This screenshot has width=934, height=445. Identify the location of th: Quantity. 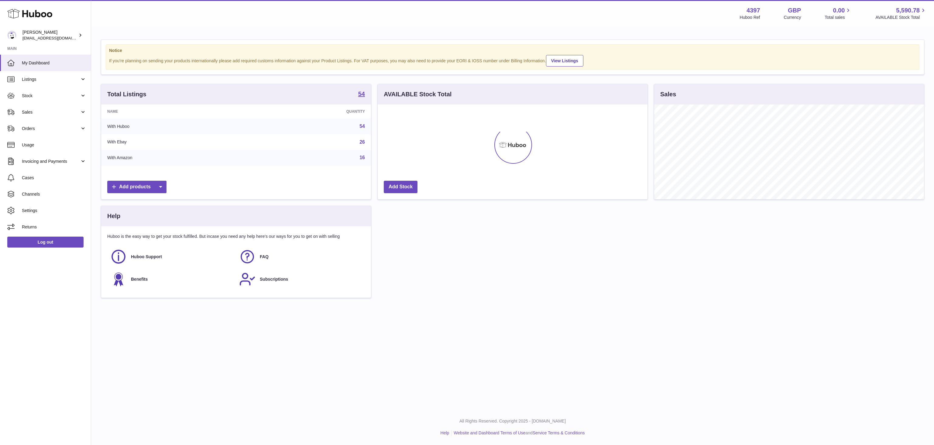
(310, 112).